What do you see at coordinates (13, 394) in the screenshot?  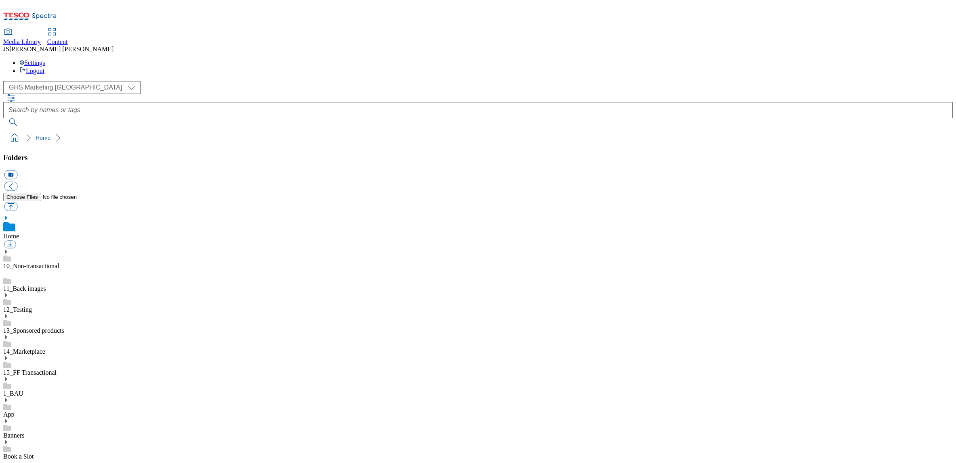 I see `a: 1_BAU` at bounding box center [13, 394].